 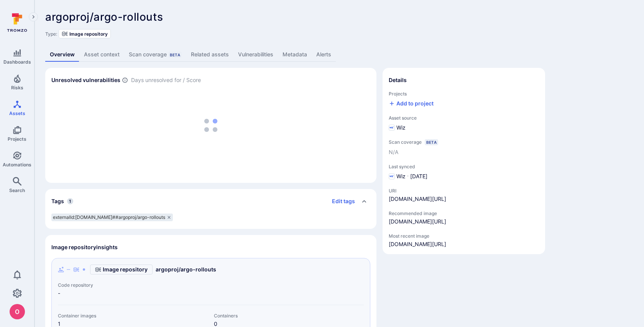 What do you see at coordinates (155, 54) in the screenshot?
I see `div: Scan coverage` at bounding box center [155, 54].